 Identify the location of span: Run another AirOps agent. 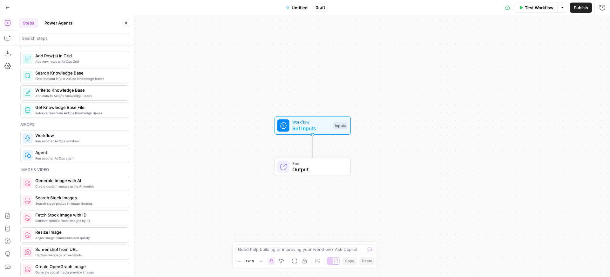
(79, 158).